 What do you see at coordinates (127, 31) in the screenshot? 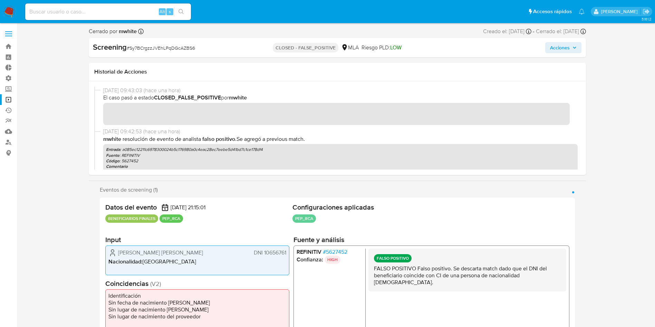
I see `b: mwhite` at bounding box center [127, 31].